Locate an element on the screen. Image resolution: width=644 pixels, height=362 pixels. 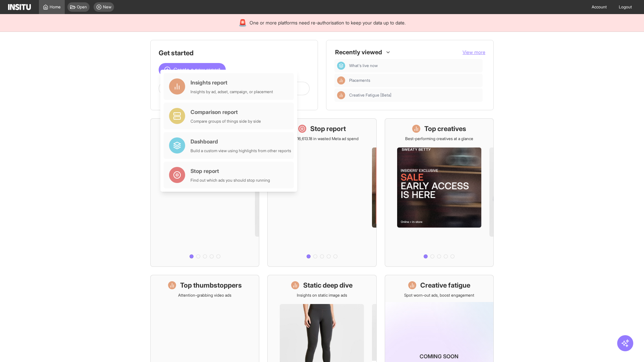
button: Create a new report is located at coordinates (192, 70).